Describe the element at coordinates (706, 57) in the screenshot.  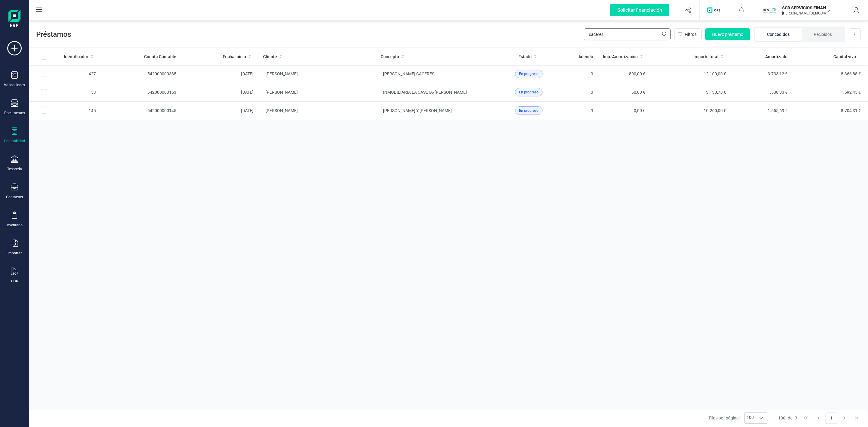
I see `span: Importe total` at that location.